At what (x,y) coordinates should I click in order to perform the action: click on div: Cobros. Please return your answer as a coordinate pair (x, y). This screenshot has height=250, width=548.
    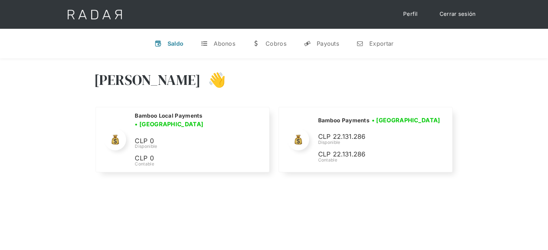
    Looking at the image, I should click on (276, 44).